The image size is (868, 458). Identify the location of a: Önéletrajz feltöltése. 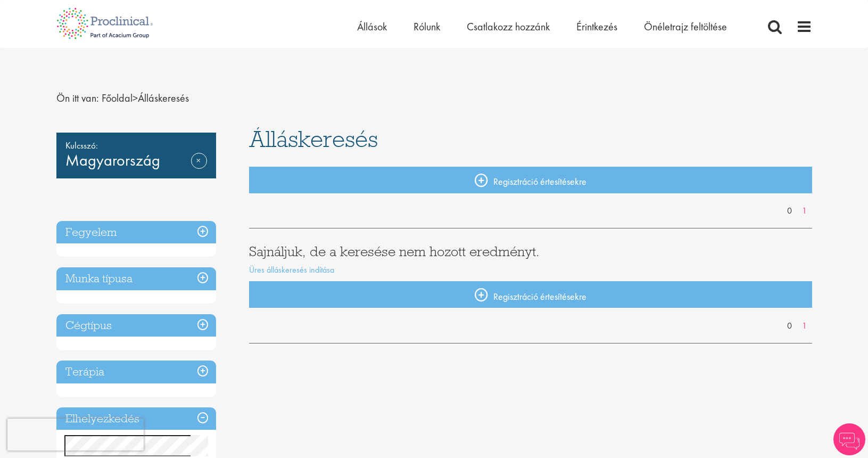
(686, 27).